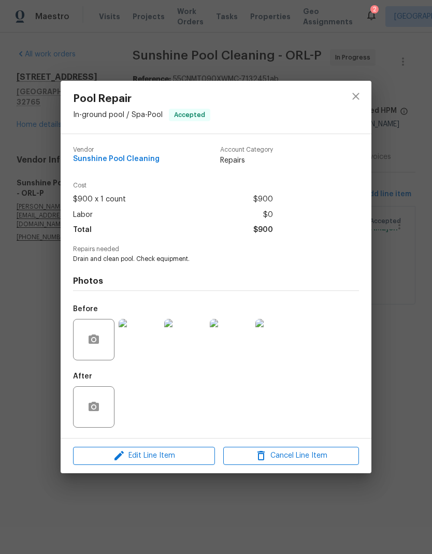 This screenshot has width=432, height=554. Describe the element at coordinates (116, 159) in the screenshot. I see `span: Sunshine Pool Cleaning` at that location.